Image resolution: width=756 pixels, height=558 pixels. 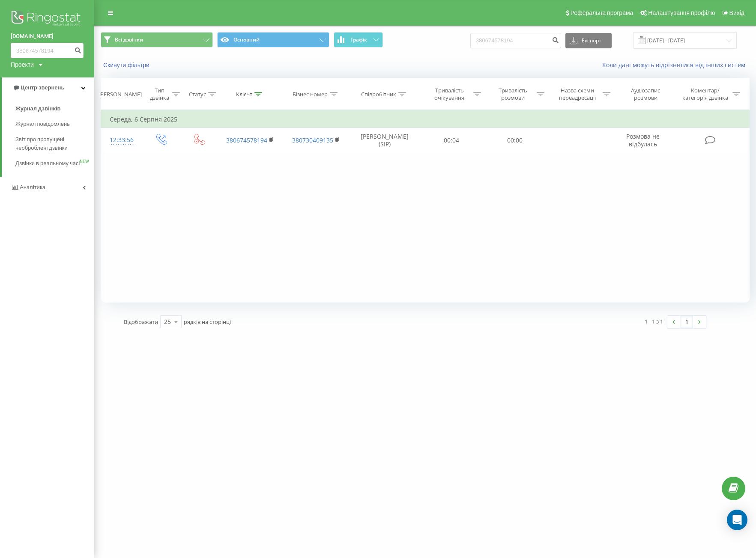 What do you see at coordinates (52, 144) in the screenshot?
I see `span: Звіт про пропущені необроблені дзвінки` at bounding box center [52, 144].